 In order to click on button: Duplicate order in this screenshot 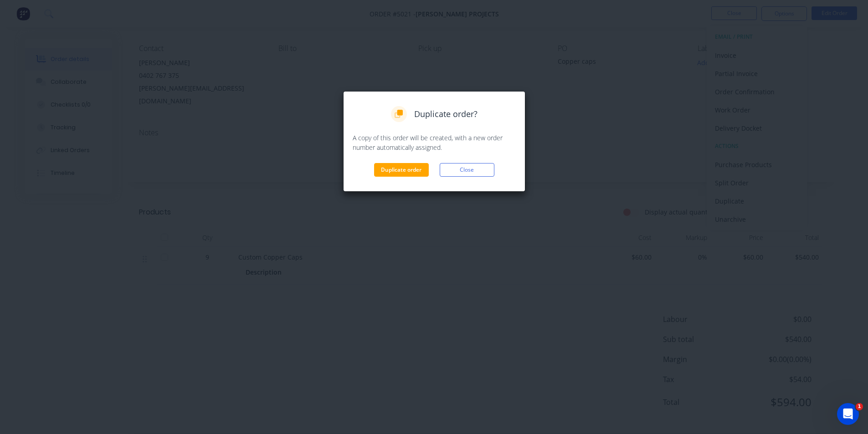, I will do `click(402, 170)`.